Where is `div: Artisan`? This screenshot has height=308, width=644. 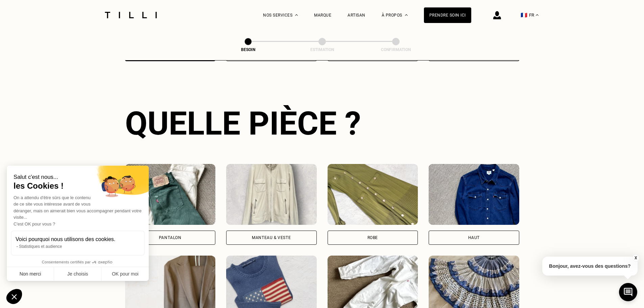 div: Artisan is located at coordinates (357, 15).